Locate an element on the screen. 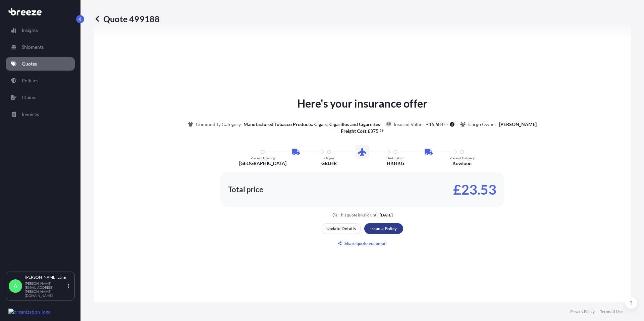  p: Commodity Category is located at coordinates (218, 124).